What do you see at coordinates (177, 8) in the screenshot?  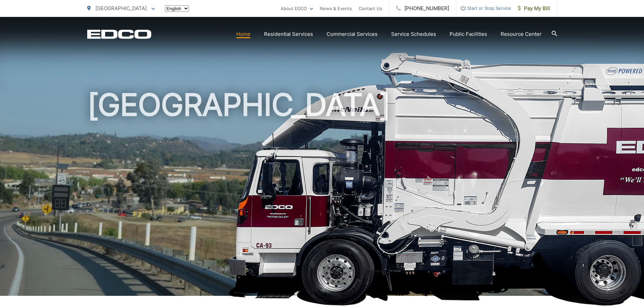 I see `select: Select a language` at bounding box center [177, 8].